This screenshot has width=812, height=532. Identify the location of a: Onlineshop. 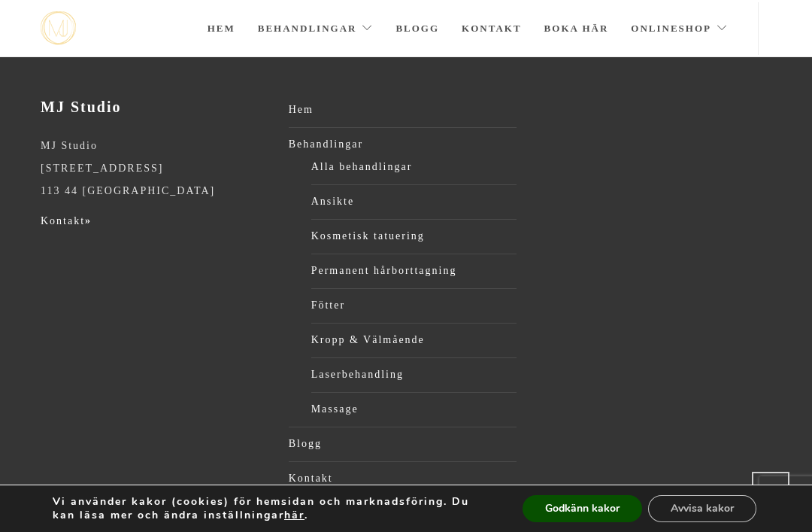
(679, 28).